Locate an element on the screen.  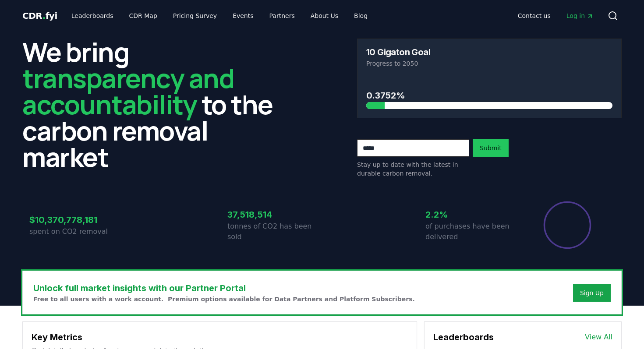
a: Pricing Survey is located at coordinates (195, 16).